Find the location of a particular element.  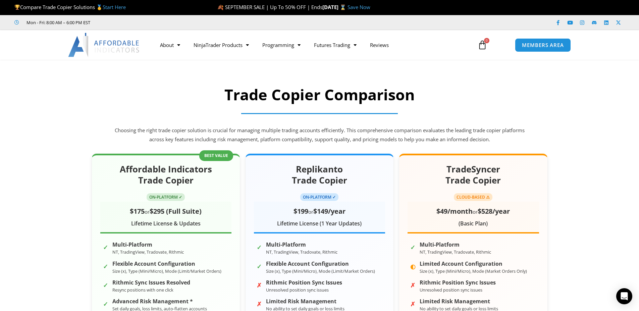

a: Start Here is located at coordinates (114, 7).